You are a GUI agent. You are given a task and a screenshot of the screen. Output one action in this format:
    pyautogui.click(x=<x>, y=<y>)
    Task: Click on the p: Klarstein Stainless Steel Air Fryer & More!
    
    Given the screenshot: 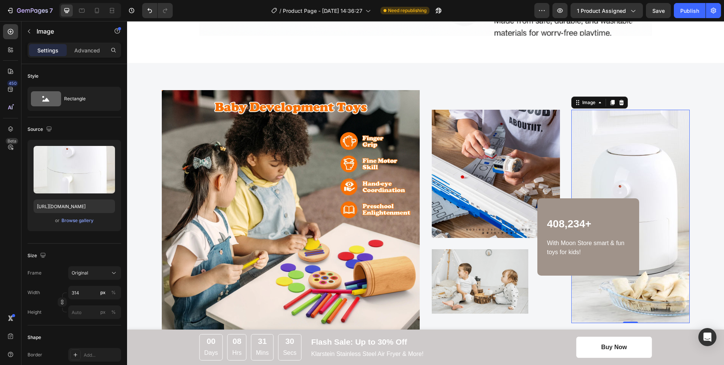 What is the action you would take?
    pyautogui.click(x=240, y=333)
    